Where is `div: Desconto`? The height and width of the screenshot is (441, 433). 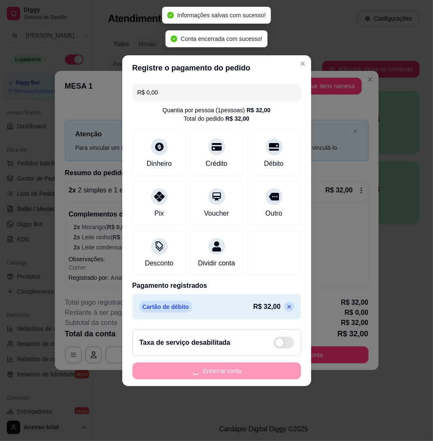
div: Desconto is located at coordinates (159, 263).